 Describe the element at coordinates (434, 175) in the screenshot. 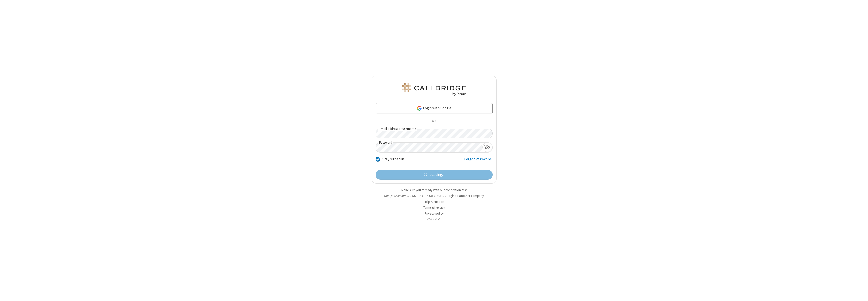

I see `button: Loading...` at that location.